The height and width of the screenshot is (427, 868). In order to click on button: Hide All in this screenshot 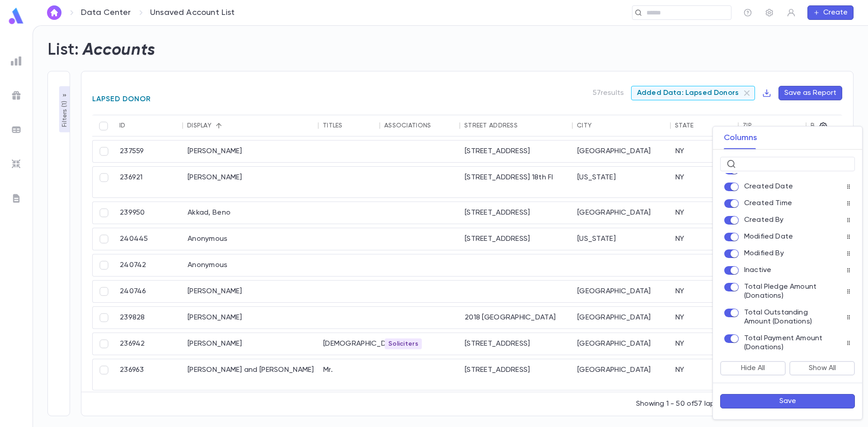, I will do `click(753, 368)`.